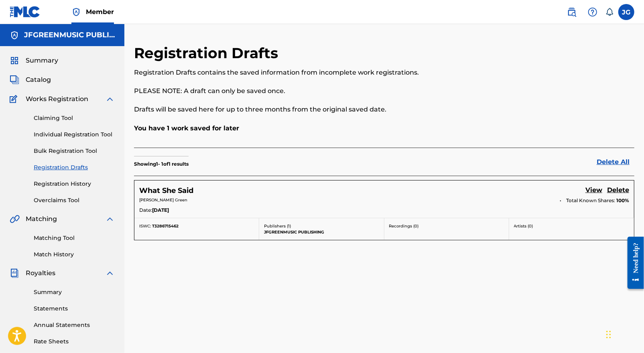 The image size is (644, 353). What do you see at coordinates (57, 99) in the screenshot?
I see `span: Works Registration` at bounding box center [57, 99].